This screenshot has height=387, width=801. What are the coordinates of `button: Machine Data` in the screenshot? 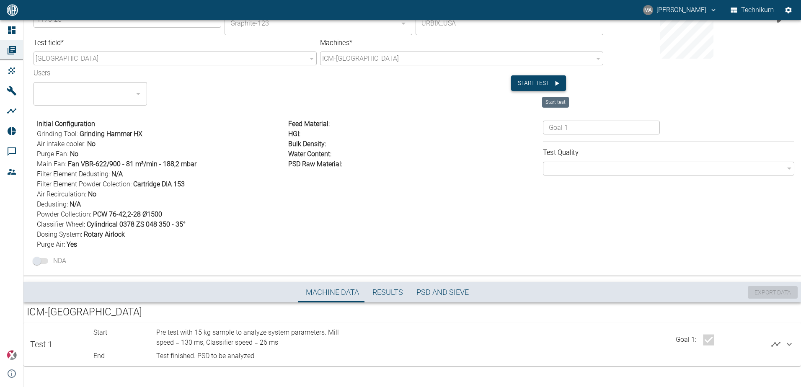 It's located at (332, 292).